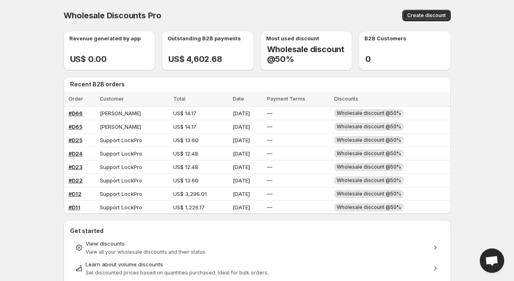 This screenshot has height=281, width=514. Describe the element at coordinates (293, 38) in the screenshot. I see `p: Most used discount` at that location.